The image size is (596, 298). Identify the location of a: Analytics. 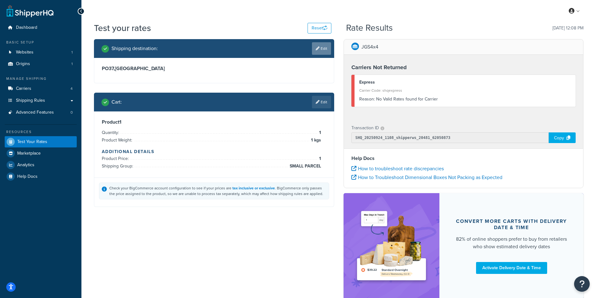
(41, 165).